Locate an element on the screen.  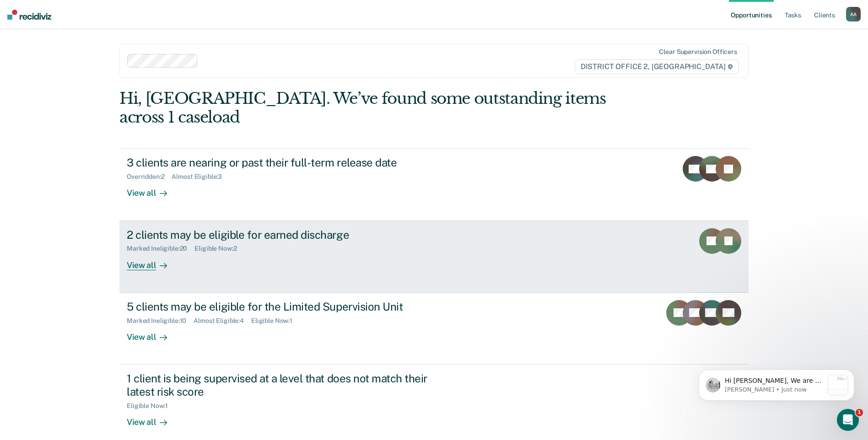
div: message notification from Kim, Just now. Hi Austin, We are so excited to announce a brand new fea... is located at coordinates (91, 34).